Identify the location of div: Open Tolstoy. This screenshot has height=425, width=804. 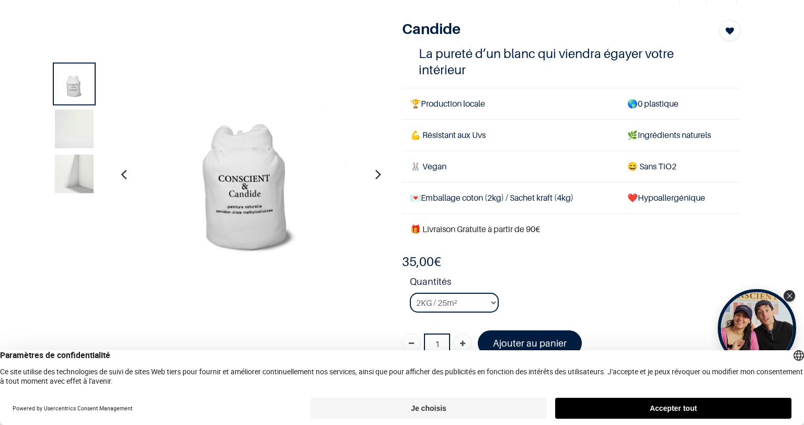
(757, 328).